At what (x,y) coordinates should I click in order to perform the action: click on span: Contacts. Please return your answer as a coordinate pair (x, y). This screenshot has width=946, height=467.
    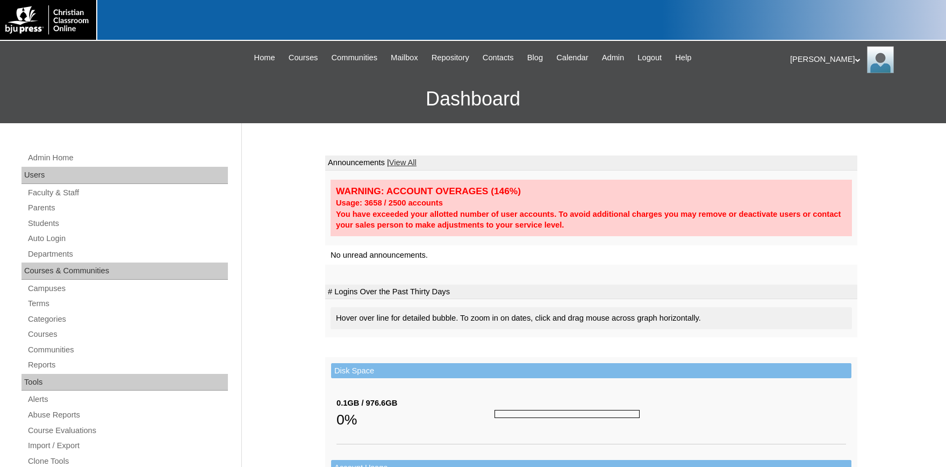
    Looking at the image, I should click on (498, 58).